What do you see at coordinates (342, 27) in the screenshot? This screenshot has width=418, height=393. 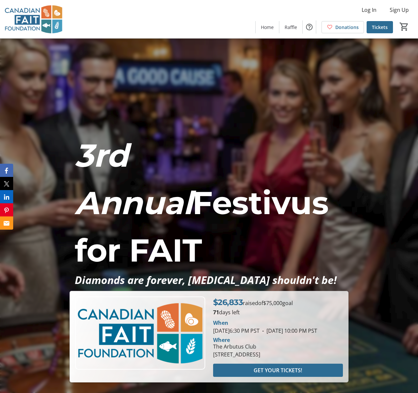 I see `a: Donations` at bounding box center [342, 27].